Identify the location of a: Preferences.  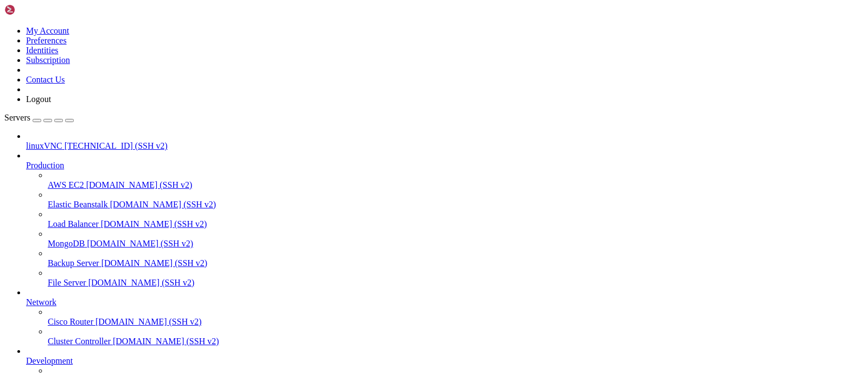
(46, 41).